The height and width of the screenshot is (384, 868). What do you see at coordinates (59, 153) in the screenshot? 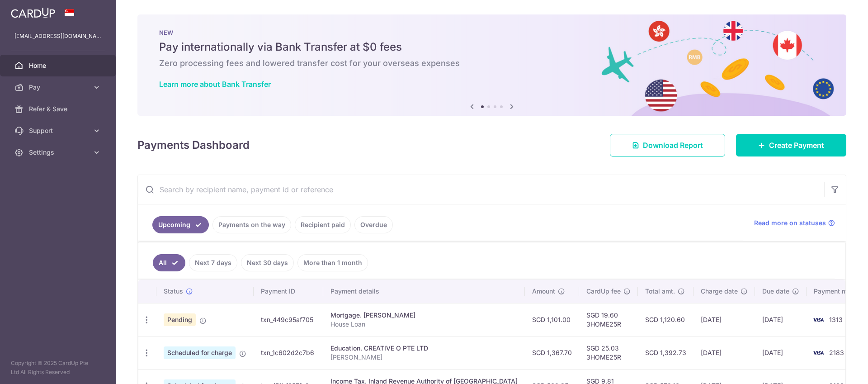
I see `span: Settings` at bounding box center [59, 153].